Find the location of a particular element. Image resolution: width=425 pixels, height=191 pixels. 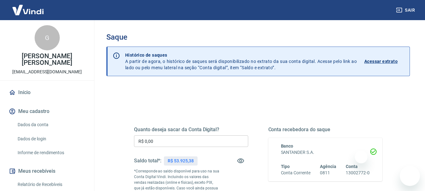

button: Meus recebíveis is located at coordinates (47, 171).